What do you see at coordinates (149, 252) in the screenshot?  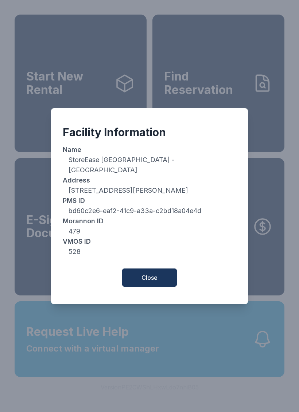 I see `dd: 528` at bounding box center [149, 252].